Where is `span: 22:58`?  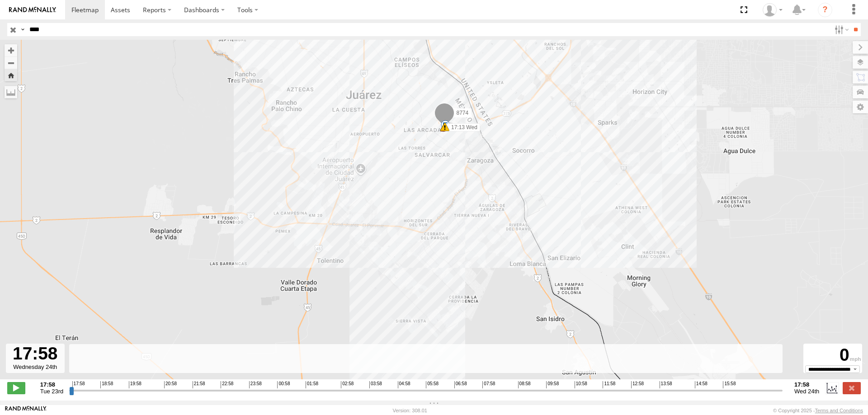 span: 22:58 is located at coordinates (227, 385).